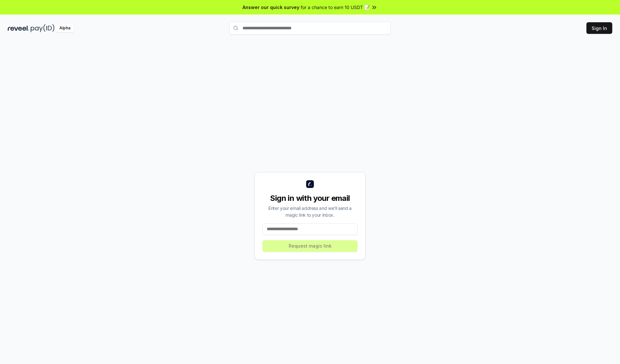 The image size is (620, 364). Describe the element at coordinates (43, 28) in the screenshot. I see `img: pay_id` at that location.